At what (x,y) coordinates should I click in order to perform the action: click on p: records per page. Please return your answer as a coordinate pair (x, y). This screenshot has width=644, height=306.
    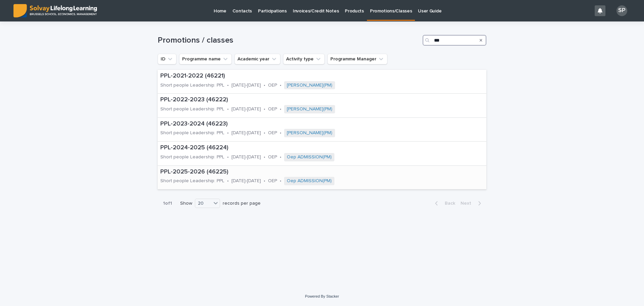
    Looking at the image, I should click on (242, 203).